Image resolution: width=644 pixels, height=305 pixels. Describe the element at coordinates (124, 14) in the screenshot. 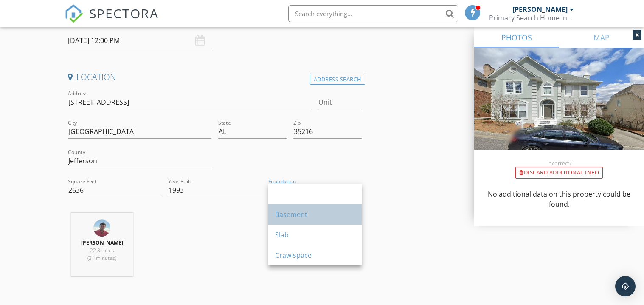

I see `span: SPECTORA` at that location.